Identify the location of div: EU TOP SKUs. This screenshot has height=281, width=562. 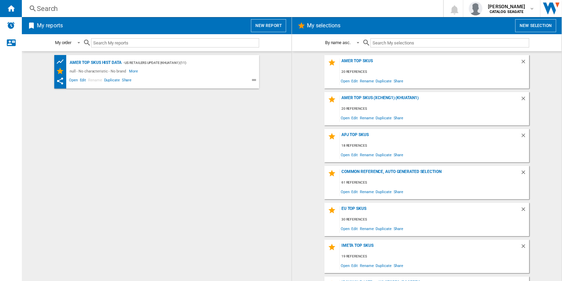
(430, 210).